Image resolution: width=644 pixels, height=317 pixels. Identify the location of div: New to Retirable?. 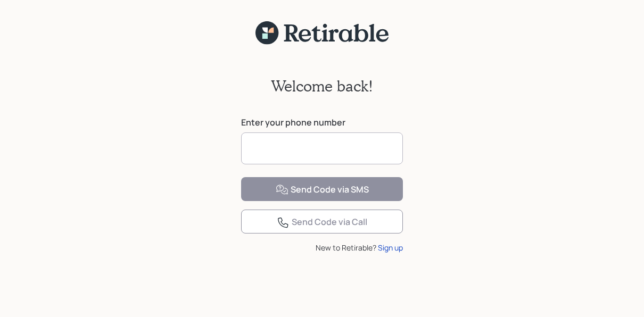
(322, 247).